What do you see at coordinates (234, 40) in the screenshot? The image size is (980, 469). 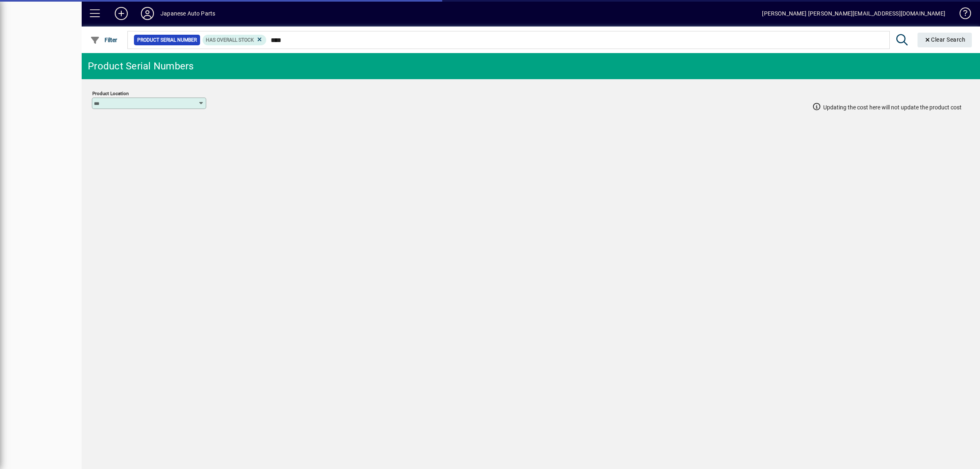 I see `mat-chip: Has Overall Stock` at bounding box center [234, 40].